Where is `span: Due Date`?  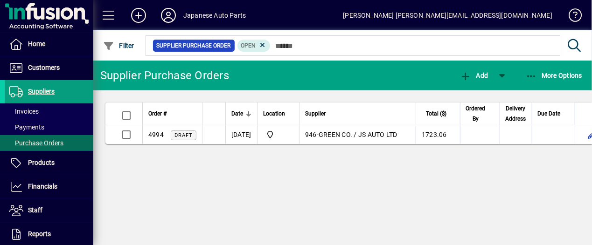
span: Due Date is located at coordinates (549, 114).